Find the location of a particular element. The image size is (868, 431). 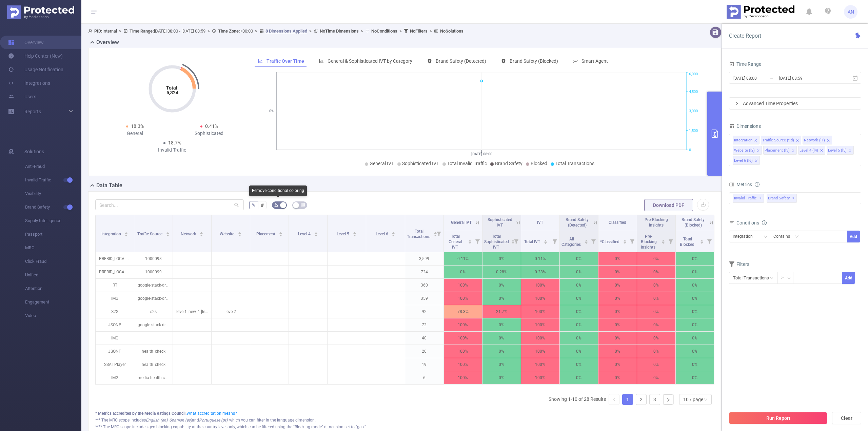

span: Create Report is located at coordinates (745, 36).